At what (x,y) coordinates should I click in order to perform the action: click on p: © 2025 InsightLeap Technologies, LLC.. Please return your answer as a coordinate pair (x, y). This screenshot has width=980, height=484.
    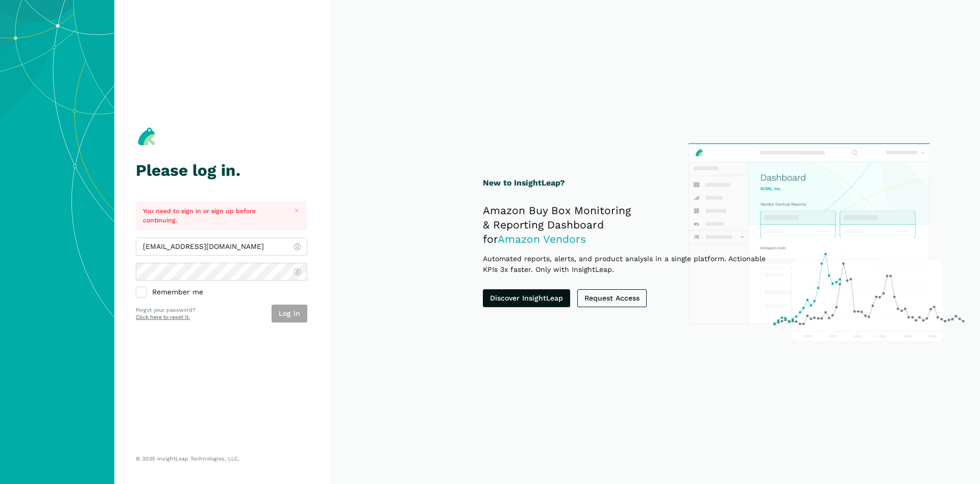
    Looking at the image, I should click on (221, 458).